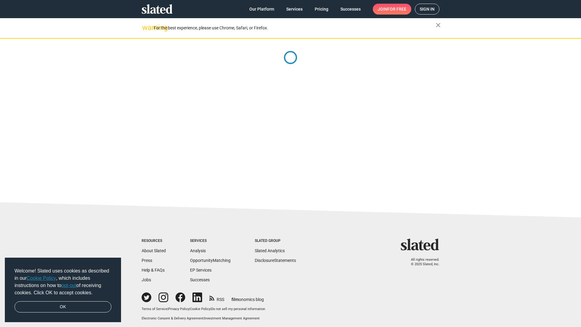 This screenshot has width=581, height=327. What do you see at coordinates (392, 9) in the screenshot?
I see `span: Join` at bounding box center [392, 9].